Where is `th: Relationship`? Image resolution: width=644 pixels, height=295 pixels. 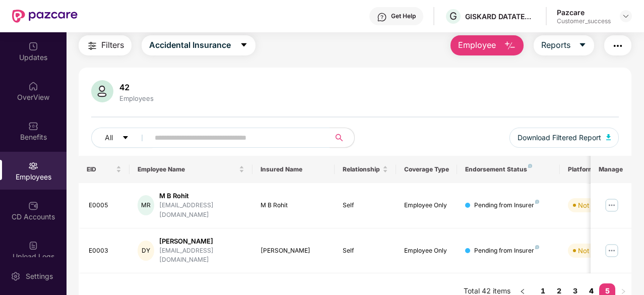
th: Relationship is located at coordinates (366, 169).